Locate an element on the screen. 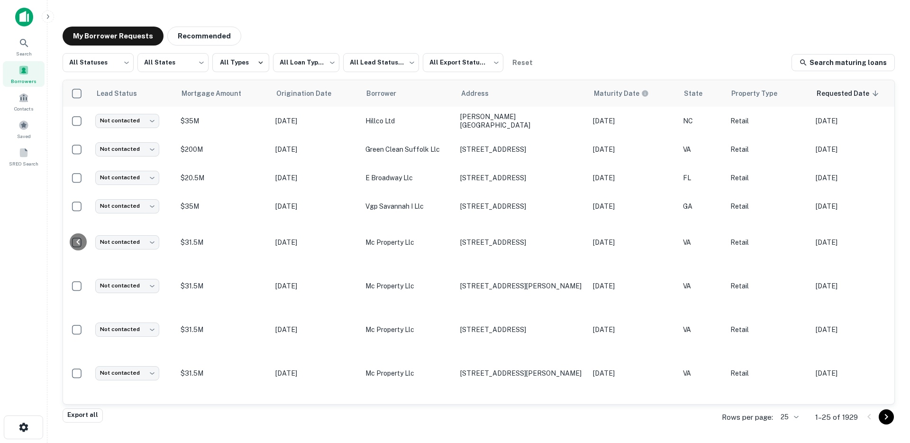 This screenshot has height=443, width=910. th: Maturity dates displayed may be estimated. Please contact the lender for the most accurate maturi... is located at coordinates (633, 93).